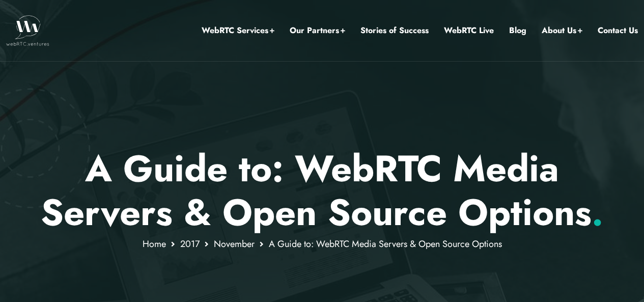  Describe the element at coordinates (317, 31) in the screenshot. I see `a: Our Partners` at that location.